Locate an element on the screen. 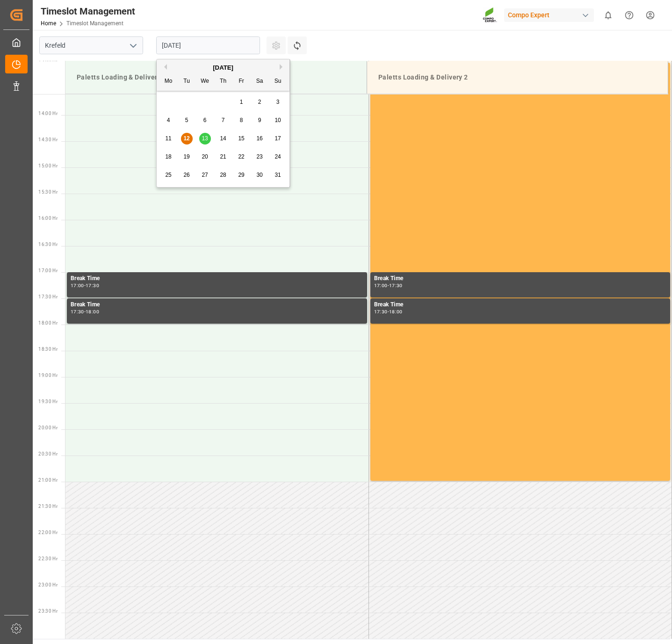 This screenshot has height=644, width=672. span: 15 is located at coordinates (241, 139).